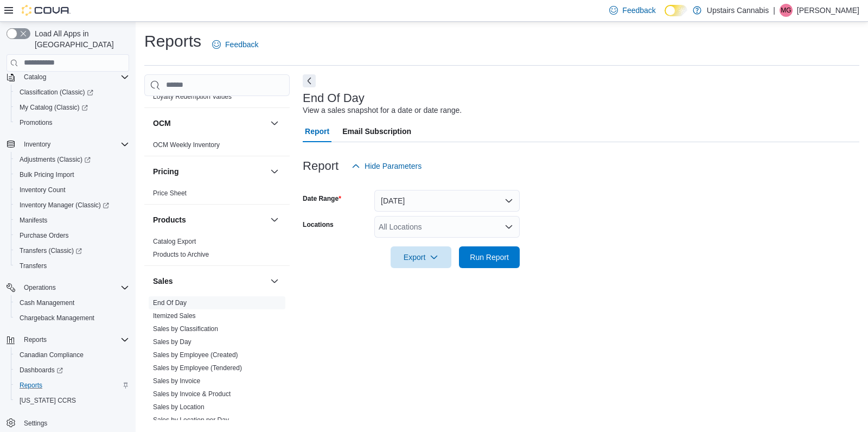 The height and width of the screenshot is (432, 868). I want to click on span: Hide Parameters, so click(393, 166).